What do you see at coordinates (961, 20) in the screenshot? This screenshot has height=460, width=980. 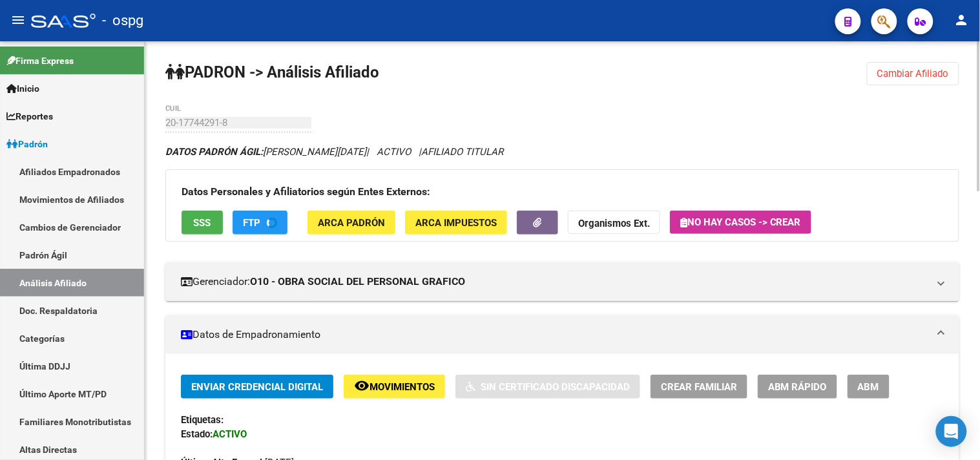 I see `mat-icon: person` at bounding box center [961, 20].